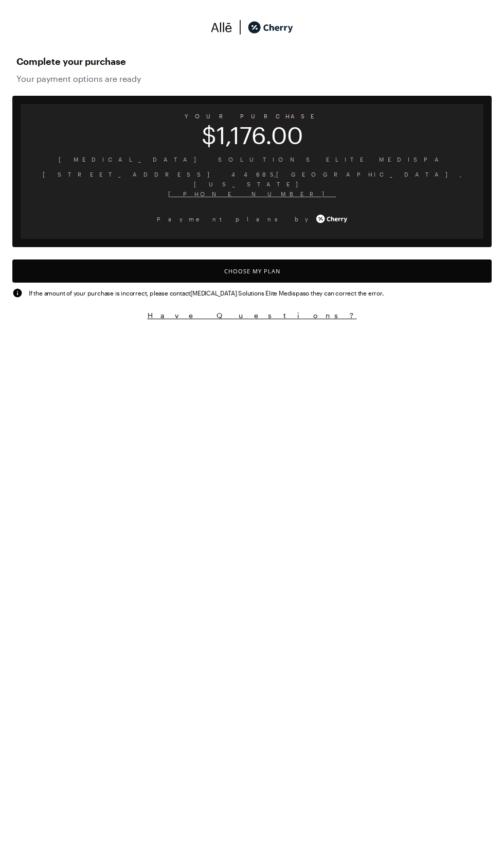 Image resolution: width=504 pixels, height=851 pixels. I want to click on span: $1,176.00, so click(252, 135).